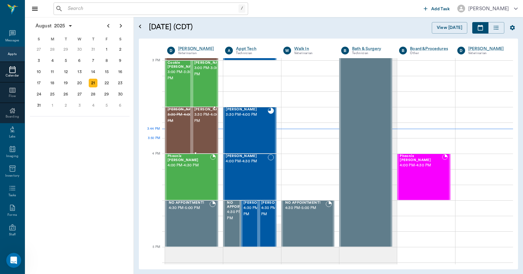 The image size is (523, 274). I want to click on div: Friday, August 22, 2025, so click(107, 83).